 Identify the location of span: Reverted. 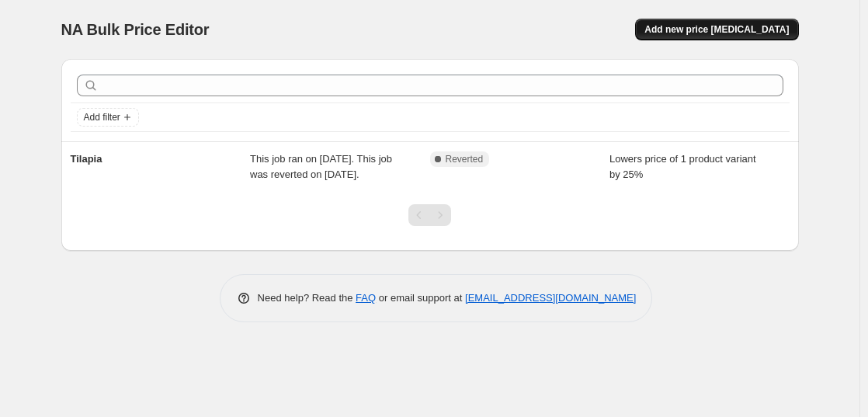
(464, 160).